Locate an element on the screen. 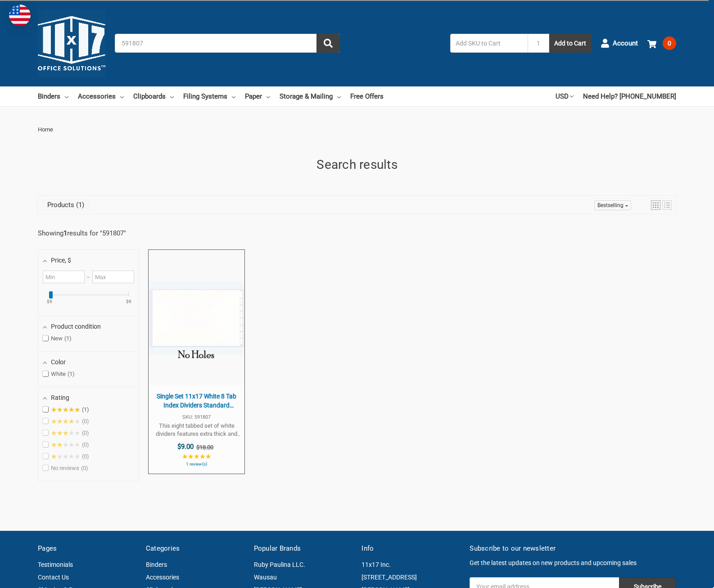 The height and width of the screenshot is (588, 714). span: Rating is located at coordinates (60, 397).